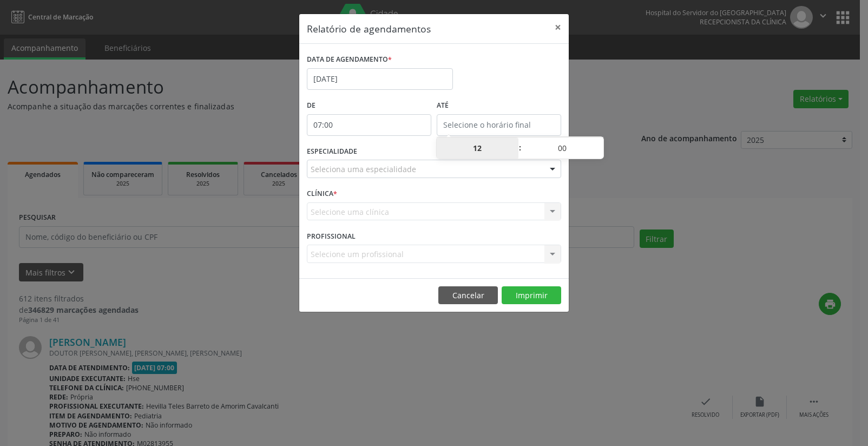 The image size is (868, 446). Describe the element at coordinates (380, 79) in the screenshot. I see `input: Selecione uma data ou intervalo` at that location.